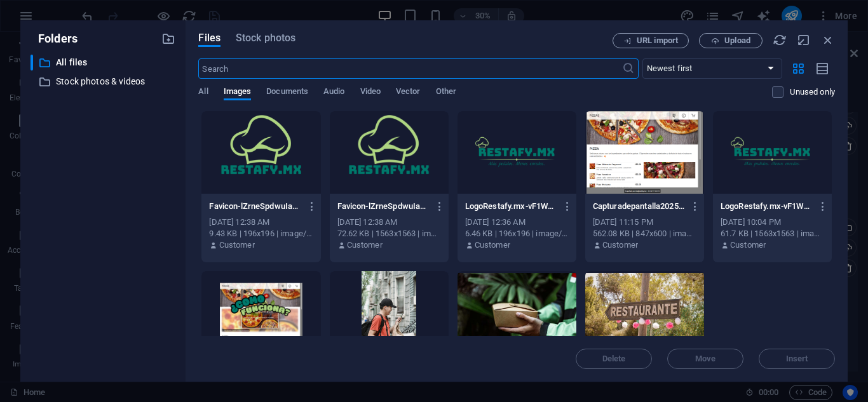 This screenshot has height=402, width=868. What do you see at coordinates (334, 93) in the screenshot?
I see `span: Audio` at bounding box center [334, 93].